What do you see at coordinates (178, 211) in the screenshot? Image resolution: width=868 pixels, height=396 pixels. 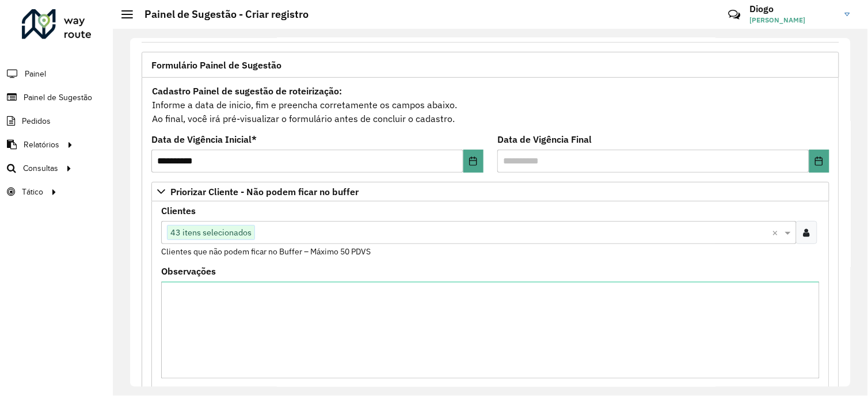 I see `label: Clientes` at bounding box center [178, 211].